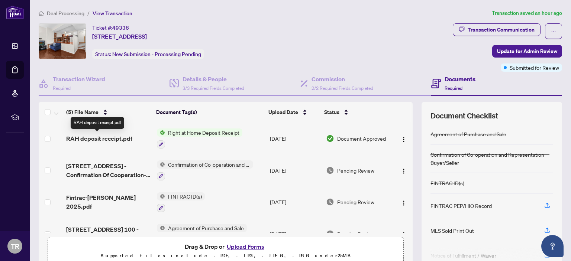 Image resolution: width=571 pixels, height=261 pixels. What do you see at coordinates (293, 112) in the screenshot?
I see `th: Upload Date` at bounding box center [293, 112].